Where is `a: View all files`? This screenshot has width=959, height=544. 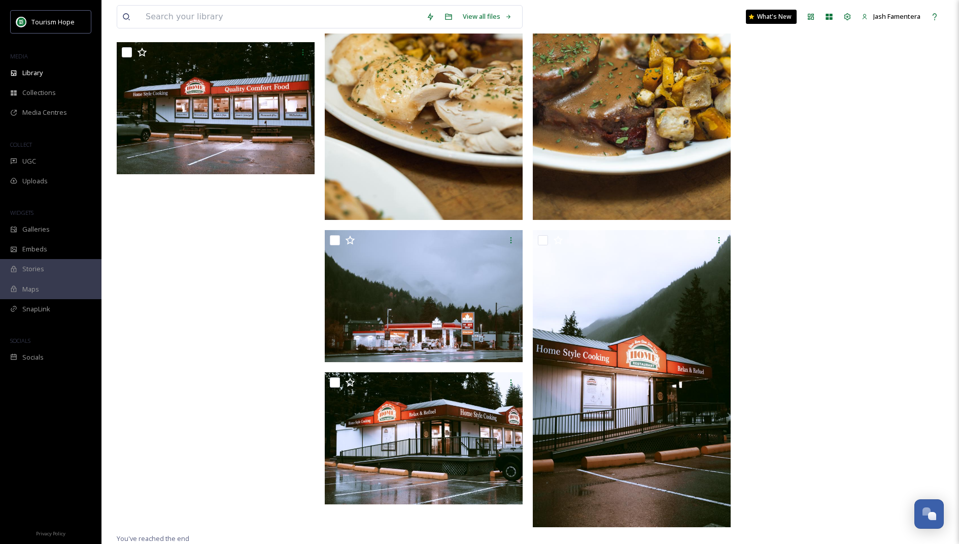
a: View all files is located at coordinates (487, 16).